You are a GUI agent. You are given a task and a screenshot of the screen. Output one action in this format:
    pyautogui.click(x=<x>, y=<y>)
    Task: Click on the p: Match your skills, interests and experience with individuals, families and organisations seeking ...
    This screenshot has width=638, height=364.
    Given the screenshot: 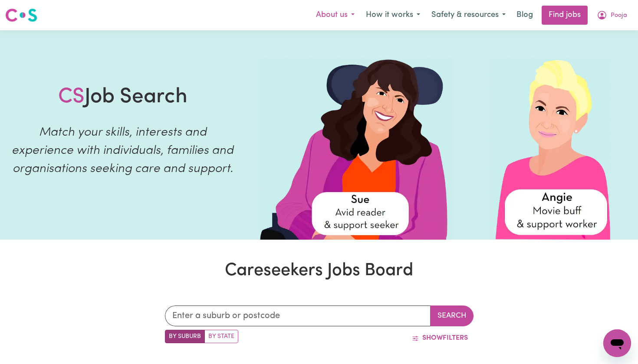 What is the action you would take?
    pyautogui.click(x=122, y=151)
    